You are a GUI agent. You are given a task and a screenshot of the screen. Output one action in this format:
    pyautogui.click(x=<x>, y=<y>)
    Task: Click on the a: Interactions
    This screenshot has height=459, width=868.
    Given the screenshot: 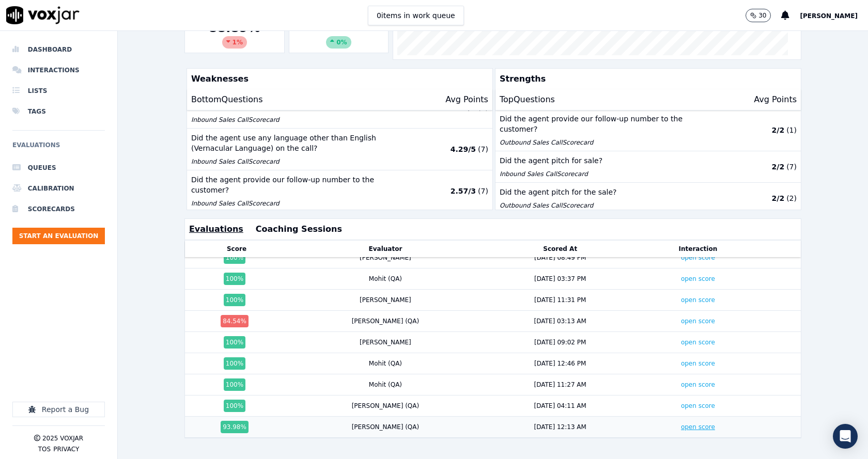 What is the action you would take?
    pyautogui.click(x=58, y=71)
    